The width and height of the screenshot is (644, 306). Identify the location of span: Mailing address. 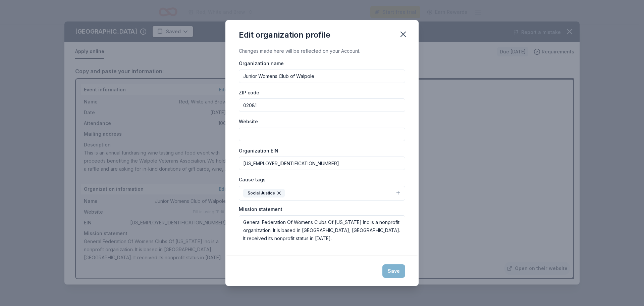
(106, 134).